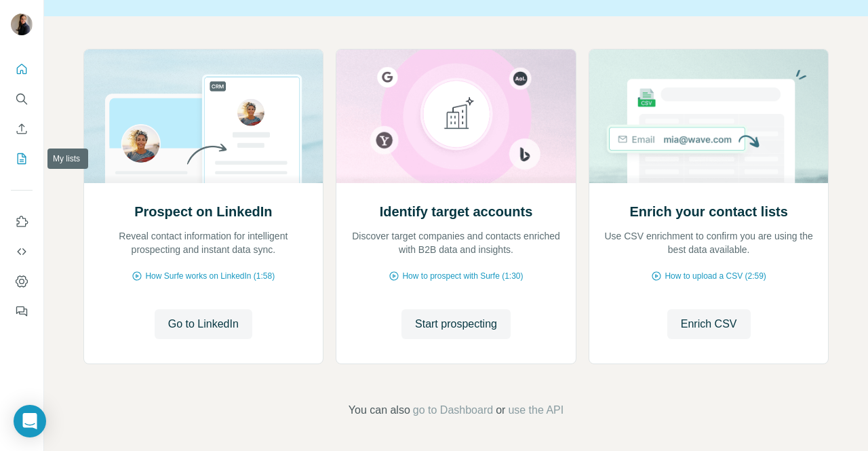  What do you see at coordinates (455, 324) in the screenshot?
I see `button: Start prospecting` at bounding box center [455, 324].